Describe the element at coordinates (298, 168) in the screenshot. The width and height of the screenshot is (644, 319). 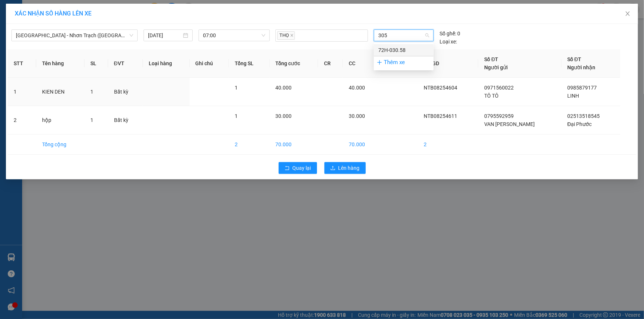
I see `button: rollbackQuay lại` at that location.